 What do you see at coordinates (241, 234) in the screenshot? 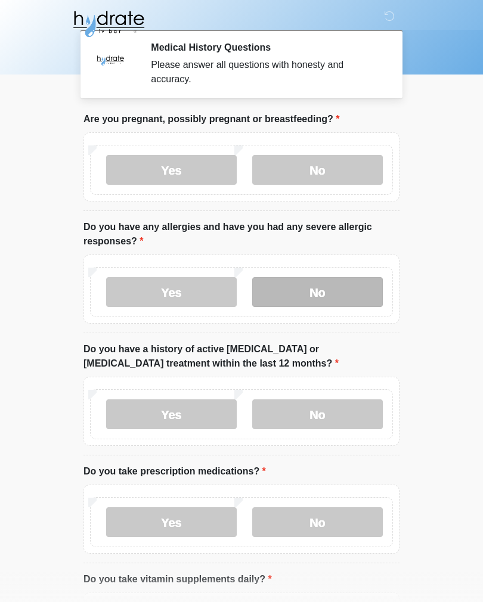
I see `label: Do you have any allergies and have you had any severe allergic responses?` at bounding box center [241, 234].